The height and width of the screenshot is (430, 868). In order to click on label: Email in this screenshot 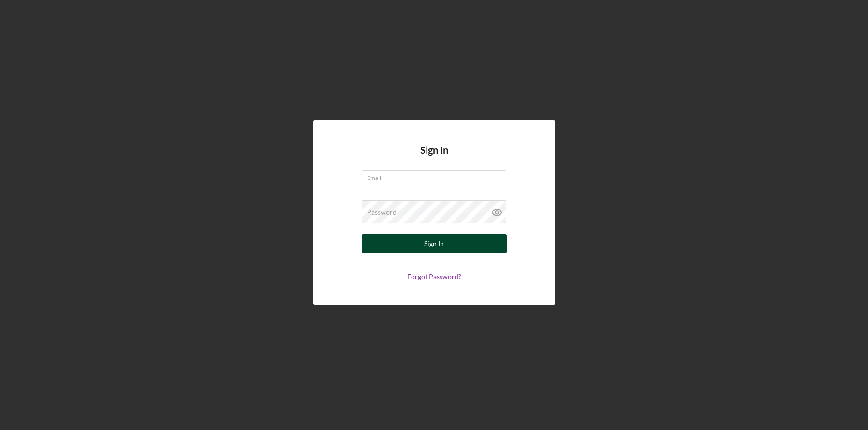, I will do `click(437, 176)`.